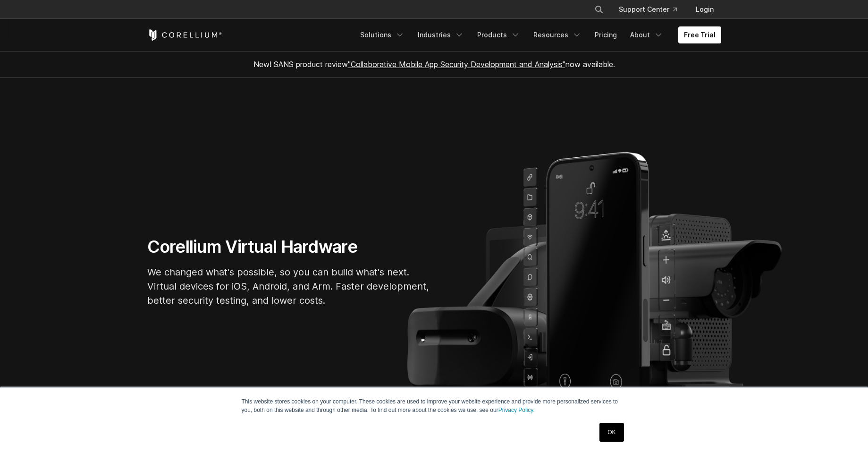 The width and height of the screenshot is (868, 454). What do you see at coordinates (382, 35) in the screenshot?
I see `a: Solutions` at bounding box center [382, 35].